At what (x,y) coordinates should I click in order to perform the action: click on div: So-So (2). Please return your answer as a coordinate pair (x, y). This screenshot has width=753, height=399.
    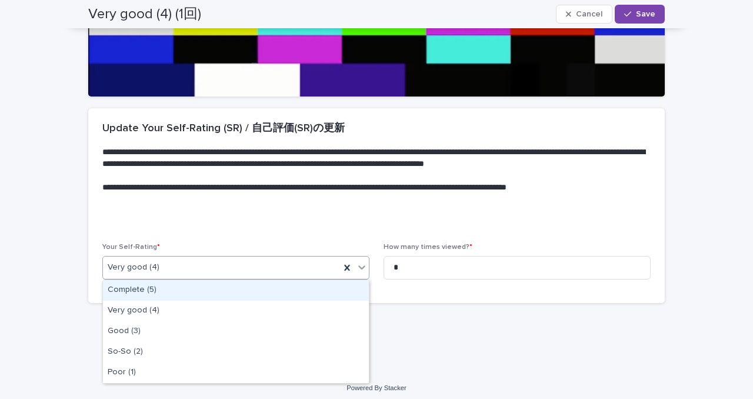
    Looking at the image, I should click on (236, 352).